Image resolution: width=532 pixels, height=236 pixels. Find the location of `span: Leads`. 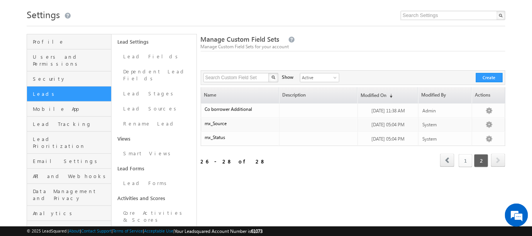

span: Leads is located at coordinates (71, 94).